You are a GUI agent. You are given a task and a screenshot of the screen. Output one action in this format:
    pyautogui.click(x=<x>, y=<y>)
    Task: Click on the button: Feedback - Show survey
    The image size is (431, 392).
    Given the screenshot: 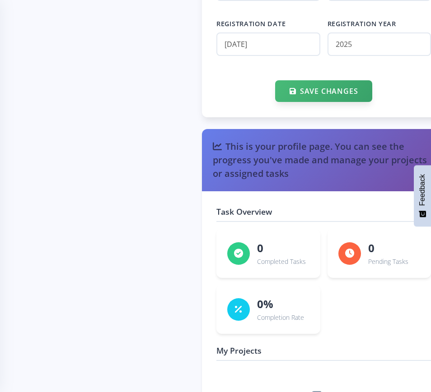 What is the action you would take?
    pyautogui.click(x=422, y=196)
    